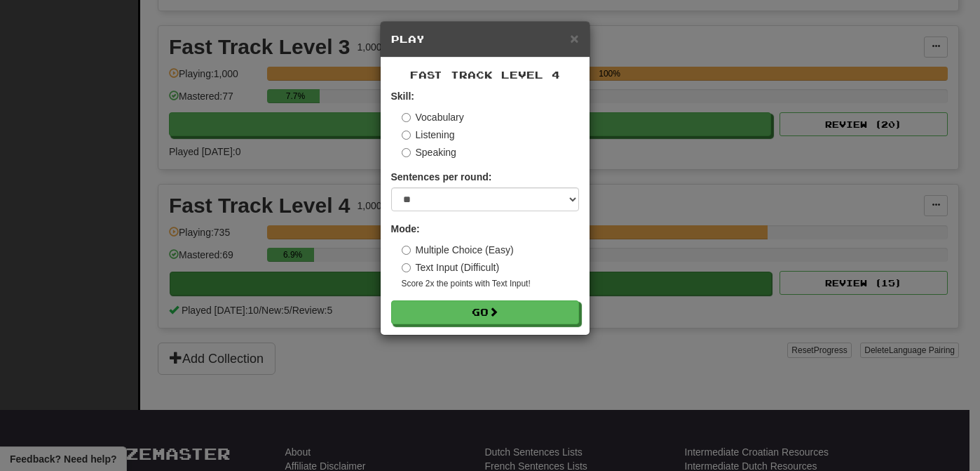 The height and width of the screenshot is (471, 980). What do you see at coordinates (406, 118) in the screenshot?
I see `input: Vocabulary` at bounding box center [406, 118].